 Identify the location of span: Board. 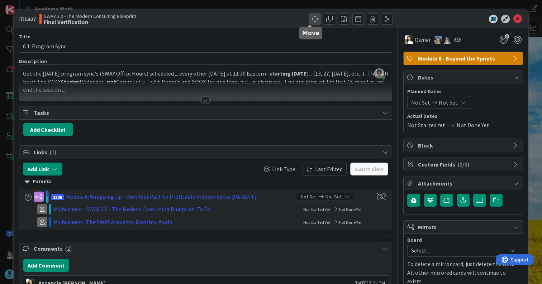
(414, 240).